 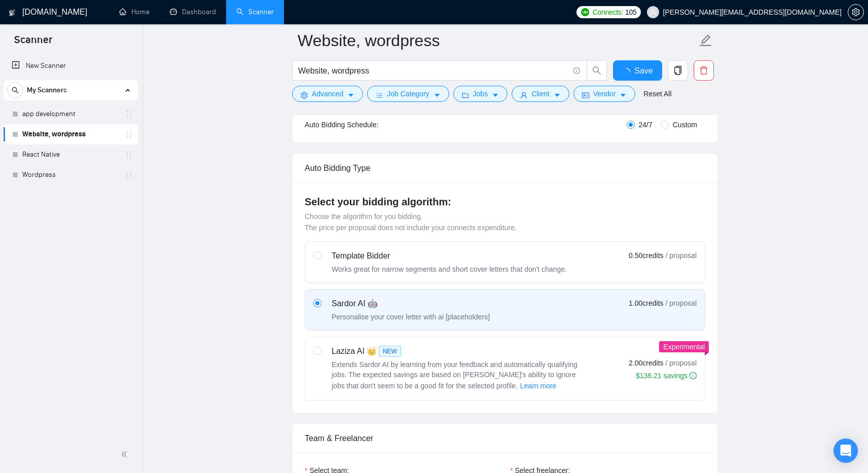 I want to click on span: 24/7, so click(x=646, y=125).